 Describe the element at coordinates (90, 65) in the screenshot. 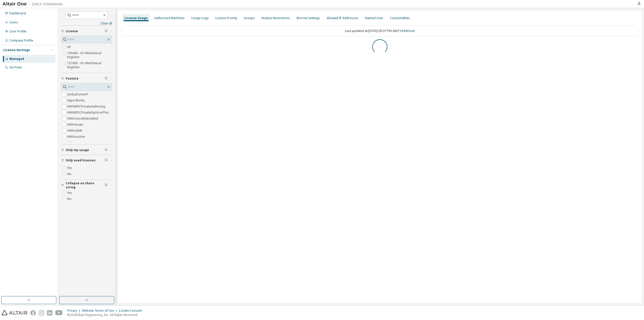

I see `label: 157493 - AU Mechanical Engineer` at that location.